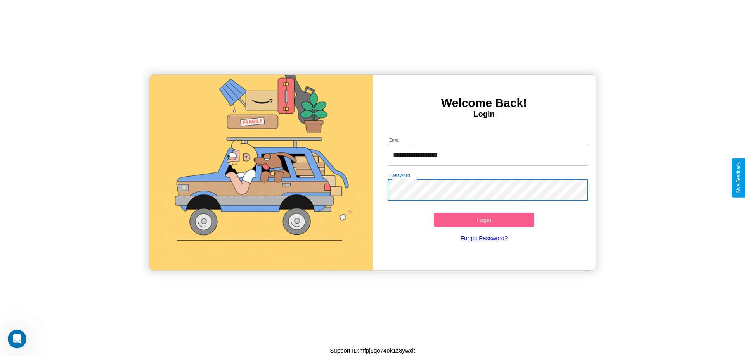  I want to click on p: Support ID: mfpj6qo74ok1z8ywxlt, so click(372, 351).